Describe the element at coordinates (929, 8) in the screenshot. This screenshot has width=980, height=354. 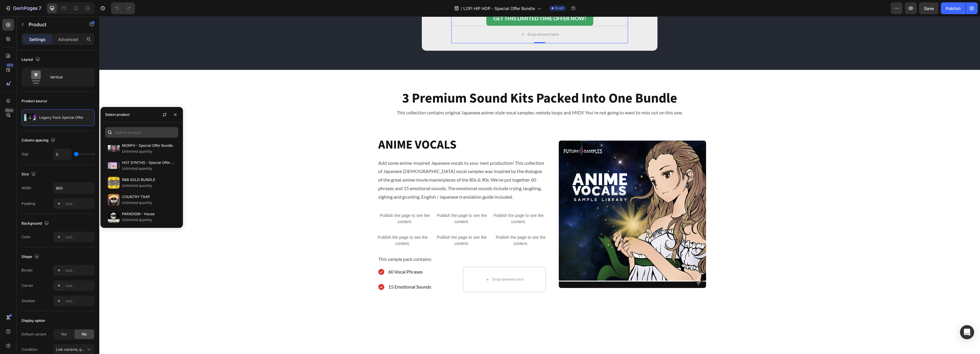
I see `span: Save` at that location.